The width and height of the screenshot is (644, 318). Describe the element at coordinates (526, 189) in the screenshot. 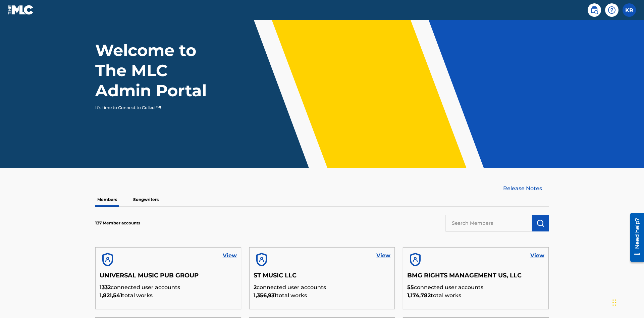

I see `a: Release Notes` at that location.